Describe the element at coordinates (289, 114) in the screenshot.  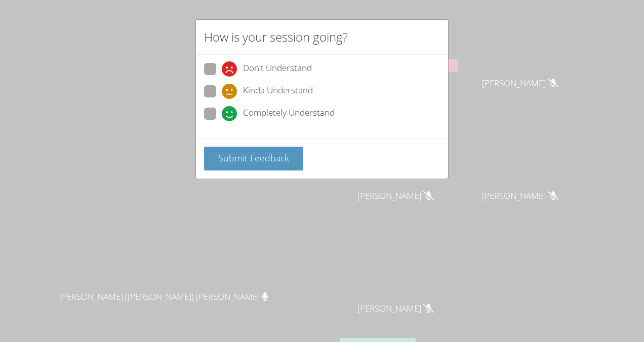
I see `span: Completely Understand` at that location.